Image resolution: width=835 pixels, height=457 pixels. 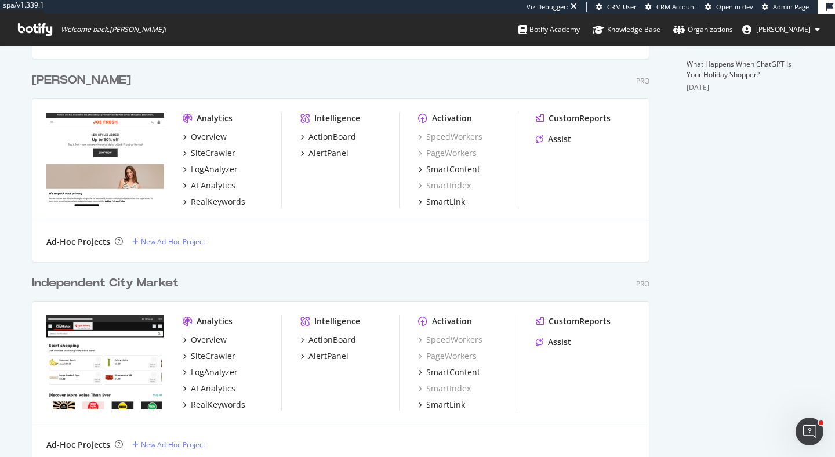 What do you see at coordinates (549, 30) in the screenshot?
I see `a: Botify Academy` at bounding box center [549, 30].